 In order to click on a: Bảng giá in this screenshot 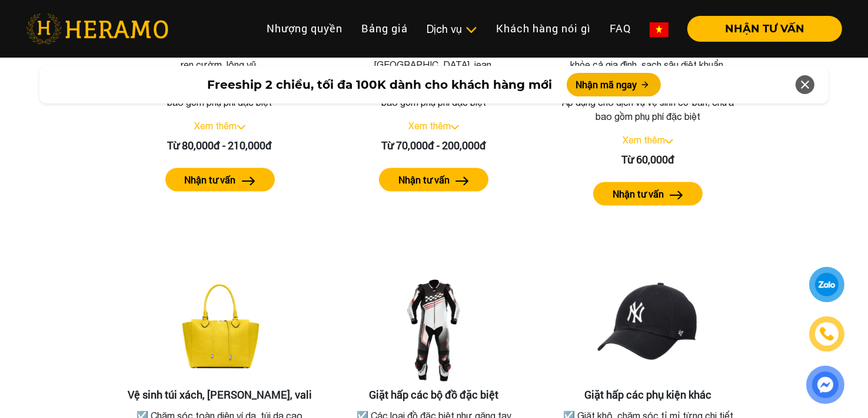, I will do `click(384, 29)`.